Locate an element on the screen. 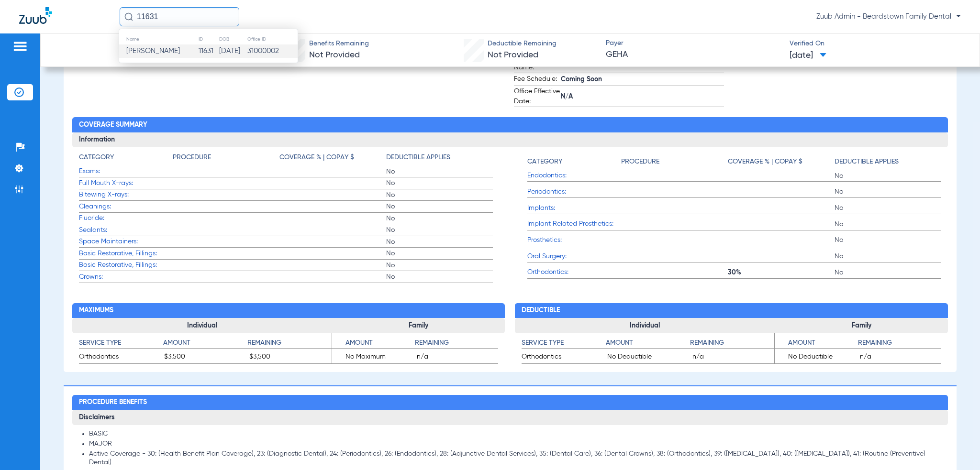 The height and width of the screenshot is (470, 980). span: Deductible Remaining is located at coordinates (522, 44).